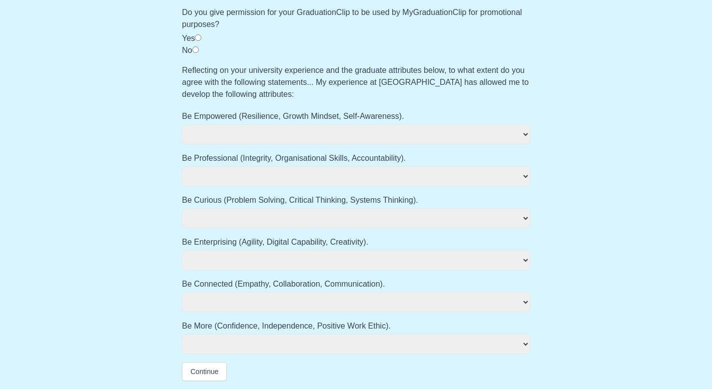  What do you see at coordinates (356, 116) in the screenshot?
I see `label: Be Empowered (Resilience, Growth Mindset, Self-Awareness).` at bounding box center [356, 116].